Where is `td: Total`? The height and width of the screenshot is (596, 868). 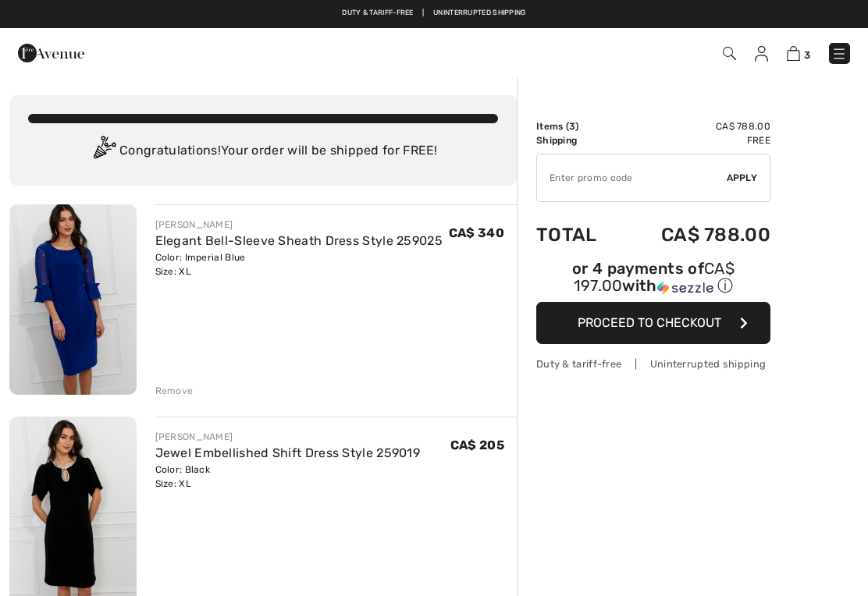
td: Total is located at coordinates (577, 235).